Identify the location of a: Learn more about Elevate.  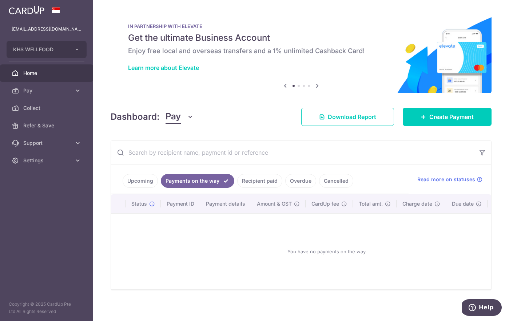
(163, 68).